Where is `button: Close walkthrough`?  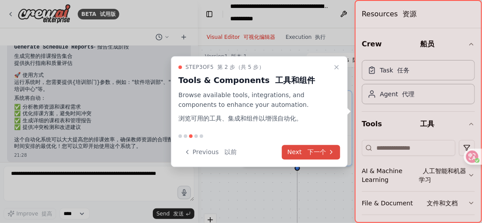
button: Close walkthrough is located at coordinates (336, 67).